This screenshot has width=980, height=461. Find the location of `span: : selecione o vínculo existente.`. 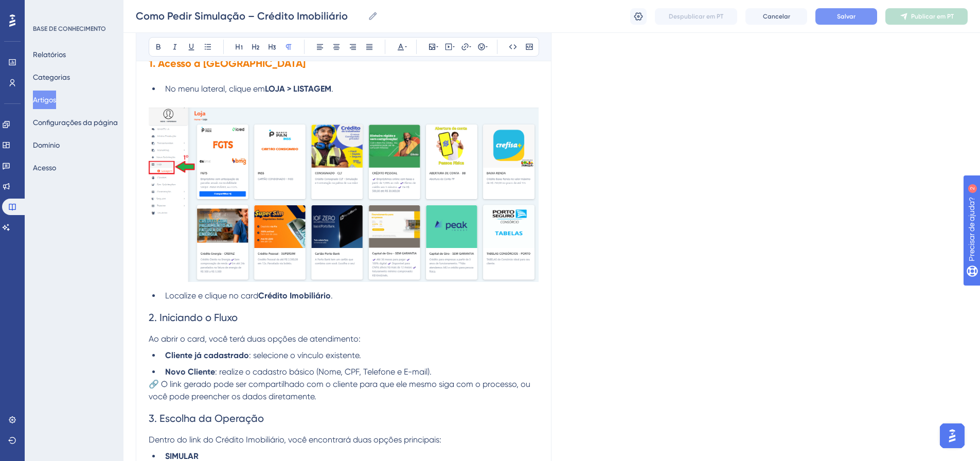

span: : selecione o vínculo existente. is located at coordinates (305, 355).